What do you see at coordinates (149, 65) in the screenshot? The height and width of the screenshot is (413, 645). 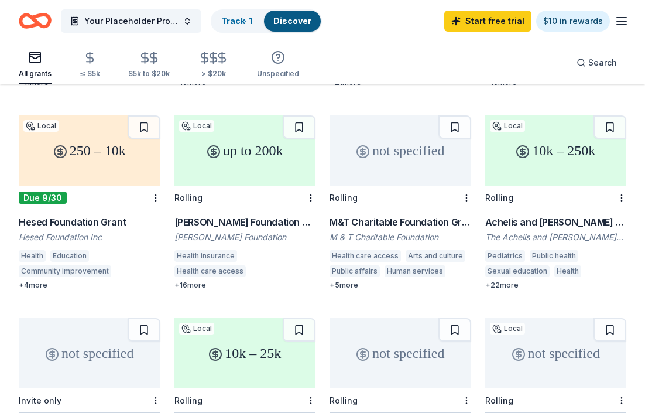 I see `button: $5k to $20k` at bounding box center [149, 65].